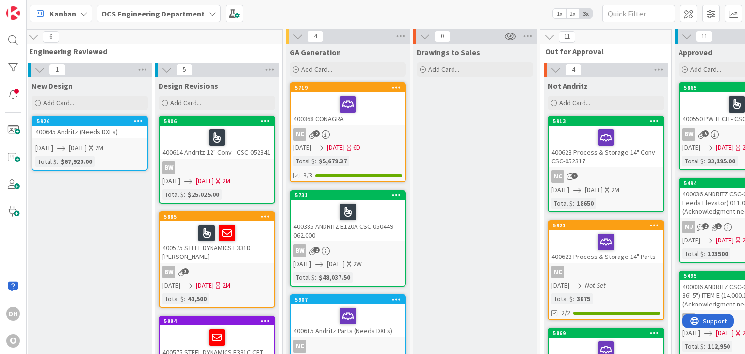 Image resolution: width=745 pixels, height=354 pixels. Describe the element at coordinates (350, 300) in the screenshot. I see `div: 5907` at that location.